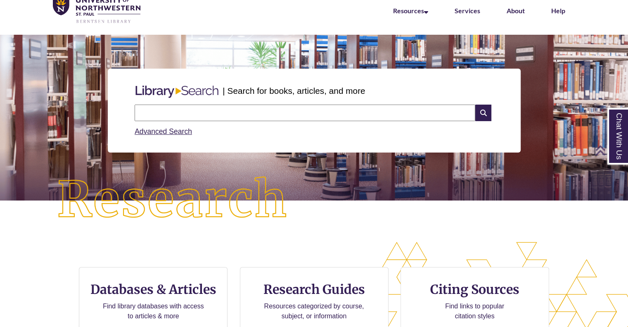 Image resolution: width=628 pixels, height=327 pixels. I want to click on img: Libary Search, so click(177, 92).